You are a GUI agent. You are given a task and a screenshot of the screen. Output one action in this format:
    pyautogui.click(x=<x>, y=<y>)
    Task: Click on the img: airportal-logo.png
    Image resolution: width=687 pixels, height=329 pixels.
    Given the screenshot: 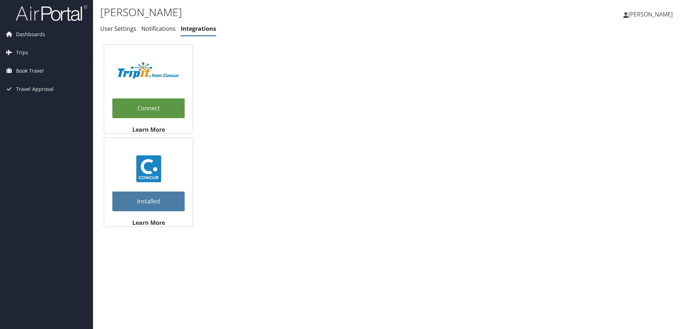 What is the action you would take?
    pyautogui.click(x=51, y=13)
    